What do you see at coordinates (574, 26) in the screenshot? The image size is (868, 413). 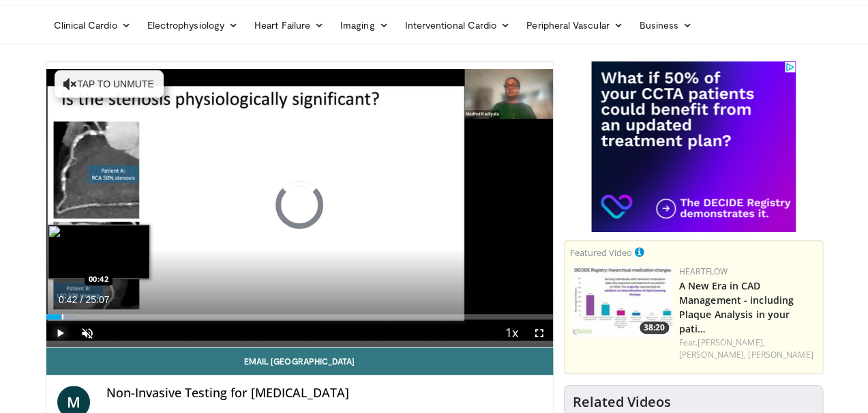 I see `a: Peripheral Vascular` at bounding box center [574, 26].